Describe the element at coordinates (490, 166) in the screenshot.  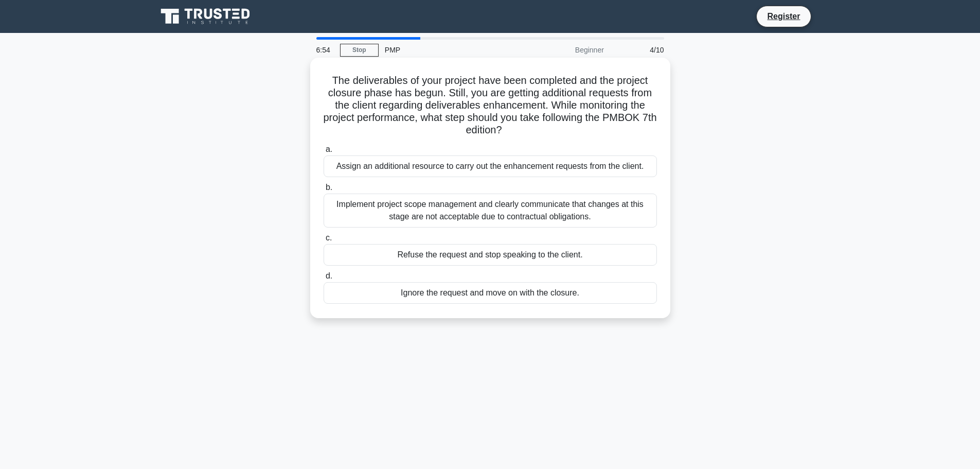
I see `div: Assign an additional resource to carry out the enhancement requests from the client.` at that location.